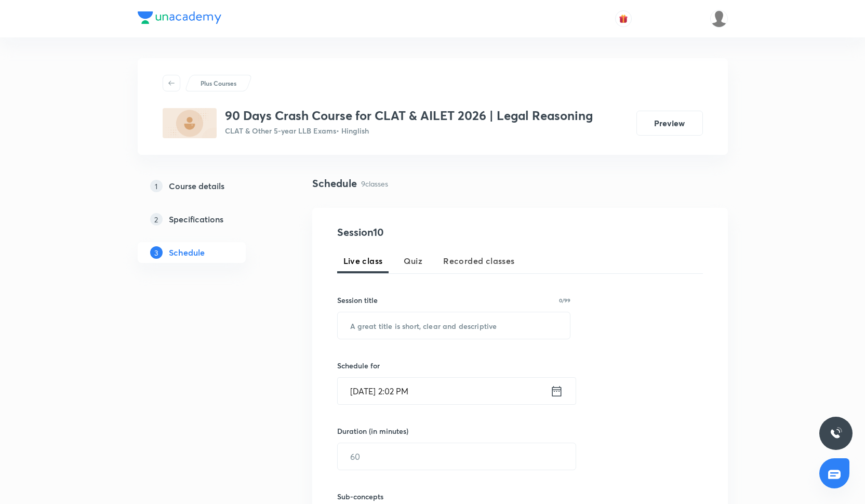 The height and width of the screenshot is (504, 865). Describe the element at coordinates (409, 116) in the screenshot. I see `h3: 90 Days Crash Course for CLAT & AILET 2026 | Legal Reasoning` at that location.